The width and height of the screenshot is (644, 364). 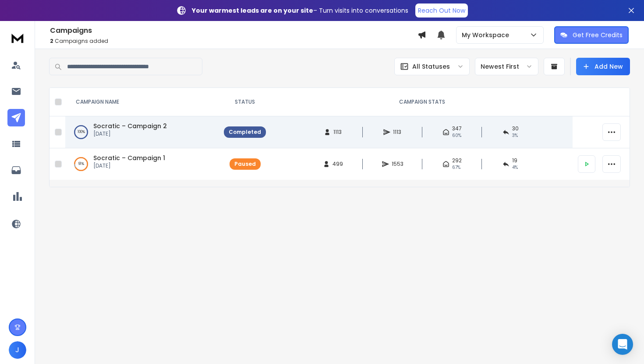 What do you see at coordinates (603, 66) in the screenshot?
I see `button: Add New` at bounding box center [603, 66].